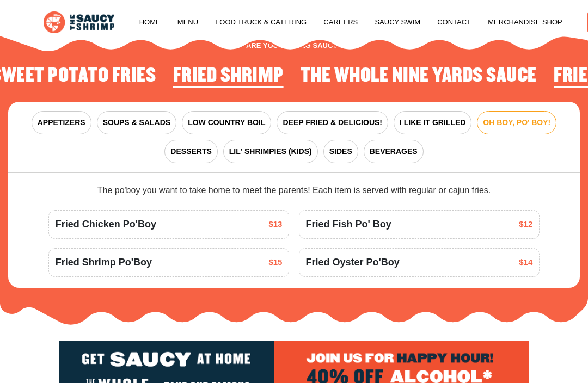  Describe the element at coordinates (275, 262) in the screenshot. I see `span: $15` at that location.